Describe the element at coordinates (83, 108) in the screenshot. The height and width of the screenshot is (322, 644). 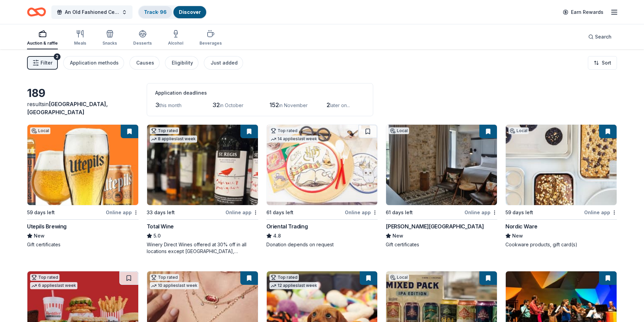
I see `div: results` at that location.